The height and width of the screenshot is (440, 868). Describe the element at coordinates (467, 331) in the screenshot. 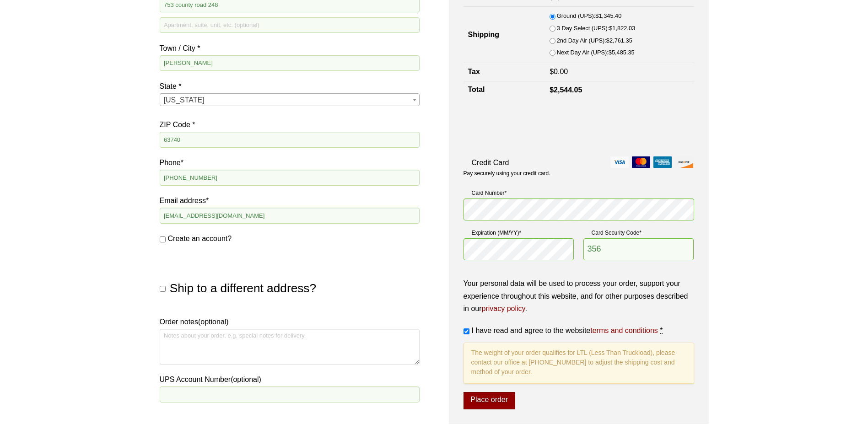

I see `input: I have read and agree to the websiteterms and conditions *` at that location.